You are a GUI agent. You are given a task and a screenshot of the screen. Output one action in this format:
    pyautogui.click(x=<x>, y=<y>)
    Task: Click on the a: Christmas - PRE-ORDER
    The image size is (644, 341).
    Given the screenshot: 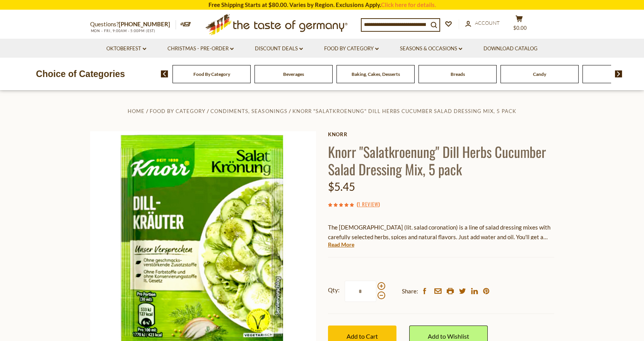 What is the action you would take?
    pyautogui.click(x=201, y=49)
    